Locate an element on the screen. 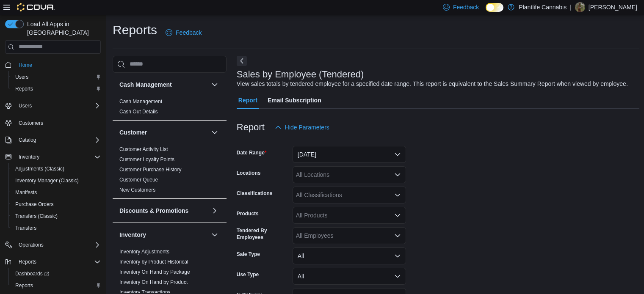 The image size is (644, 294). a: Customer Activity List is located at coordinates (143, 150).